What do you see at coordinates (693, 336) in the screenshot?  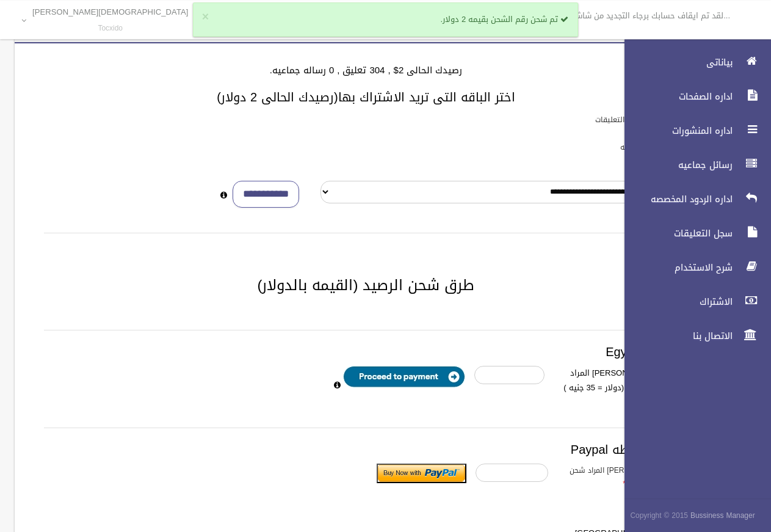 I see `a: الاتصال بنا` at bounding box center [693, 336].